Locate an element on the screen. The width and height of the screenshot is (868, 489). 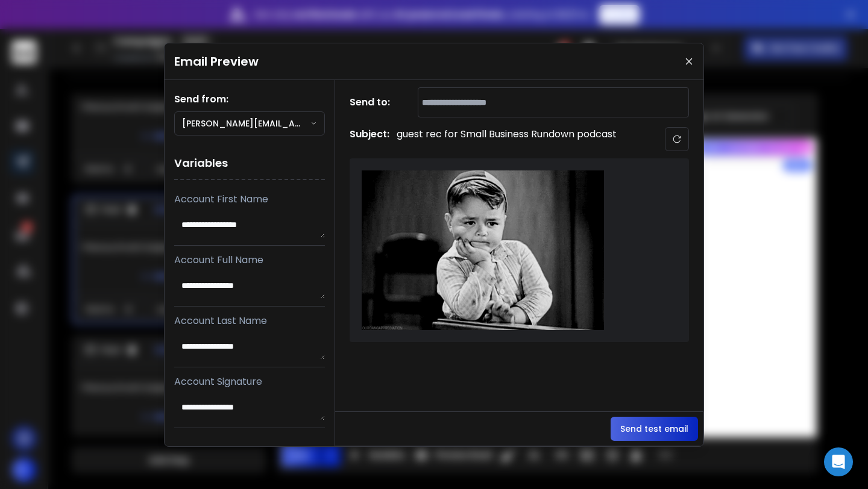
div: Open Intercom Messenger is located at coordinates (838, 462).